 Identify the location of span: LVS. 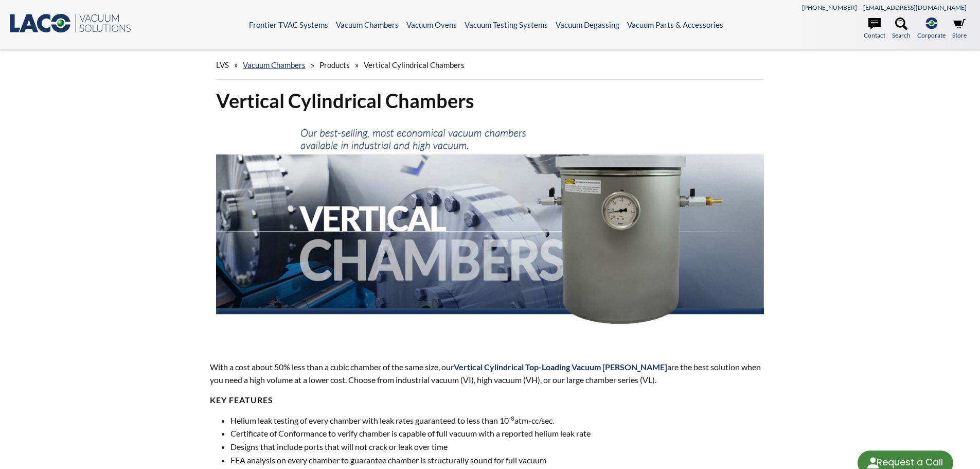
(222, 65).